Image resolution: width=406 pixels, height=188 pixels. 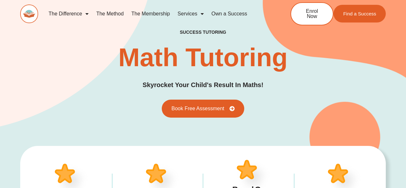 I want to click on h3: Skyrocket Your Child's Result In Maths!, so click(x=203, y=85).